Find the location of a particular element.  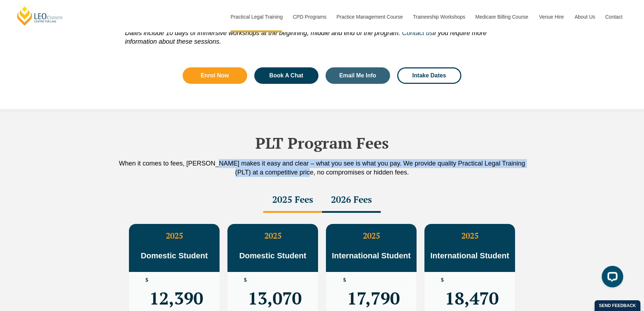

button: Open LiveChat chat widget is located at coordinates (17, 14).